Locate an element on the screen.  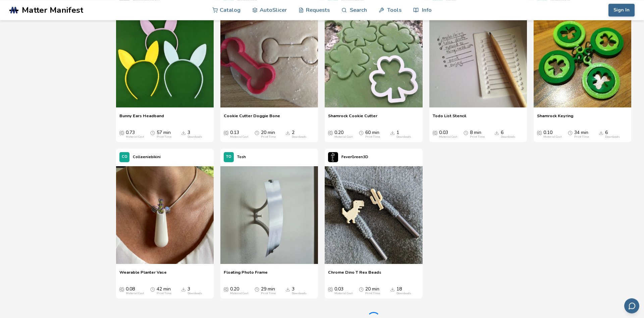
div: 60 min is located at coordinates (373, 134).